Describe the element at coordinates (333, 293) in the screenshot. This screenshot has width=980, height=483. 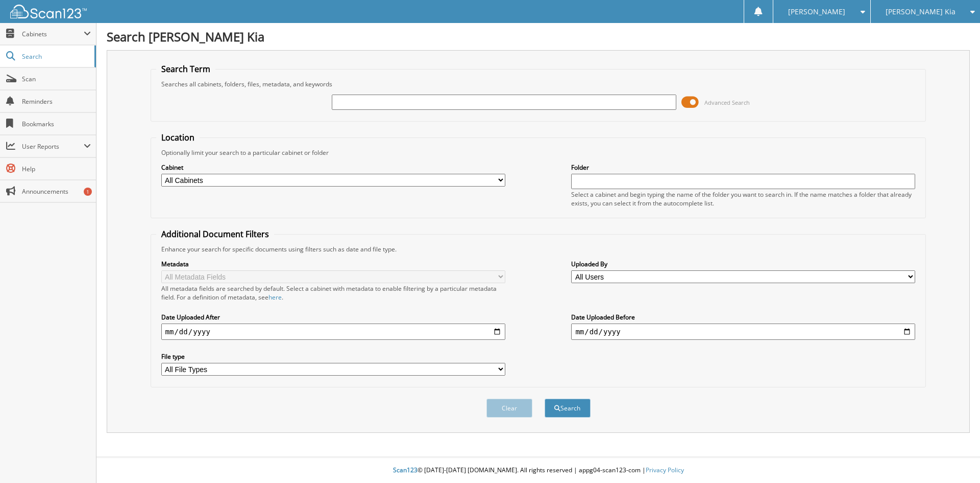
I see `div: All metadata fields are searched by default. Select a cabinet with metadata to enable filtering b...` at that location.